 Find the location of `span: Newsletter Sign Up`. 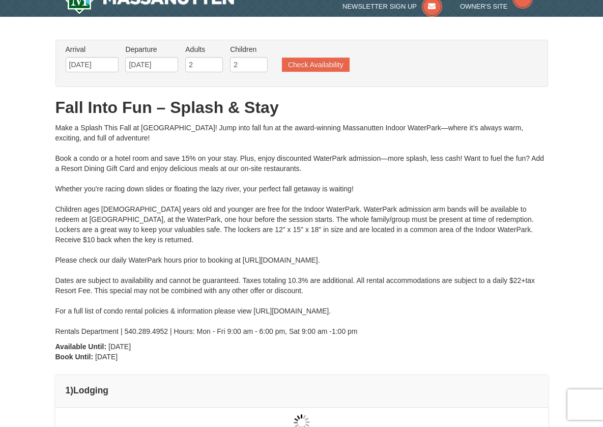

span: Newsletter Sign Up is located at coordinates (380, 6).